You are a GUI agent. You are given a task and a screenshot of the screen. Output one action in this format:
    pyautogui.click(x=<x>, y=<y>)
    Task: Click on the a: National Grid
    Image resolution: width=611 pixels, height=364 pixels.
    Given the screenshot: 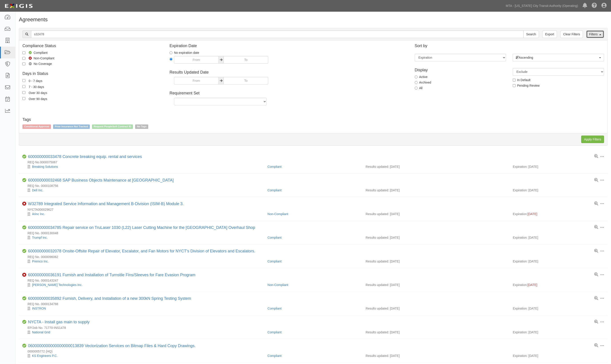 What is the action you would take?
    pyautogui.click(x=41, y=332)
    